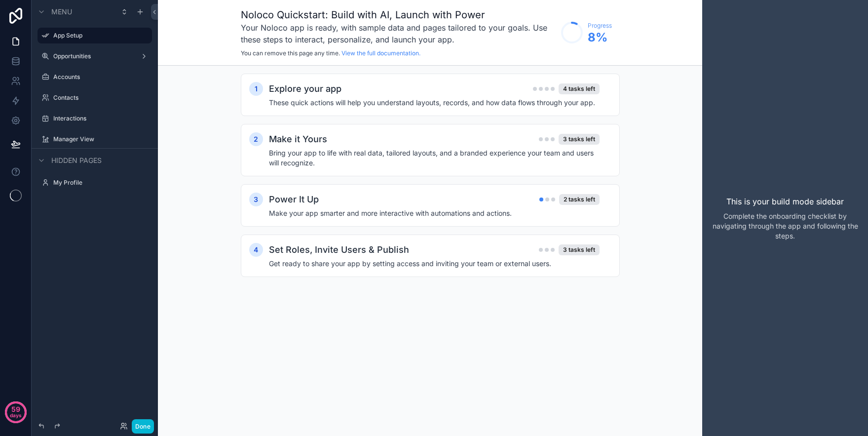 The image size is (868, 436). I want to click on label: Manager View, so click(101, 139).